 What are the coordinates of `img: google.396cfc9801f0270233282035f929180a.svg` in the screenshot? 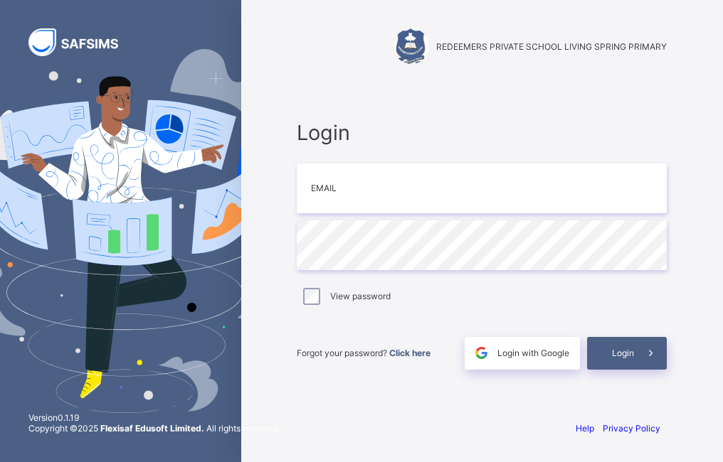 It's located at (481, 353).